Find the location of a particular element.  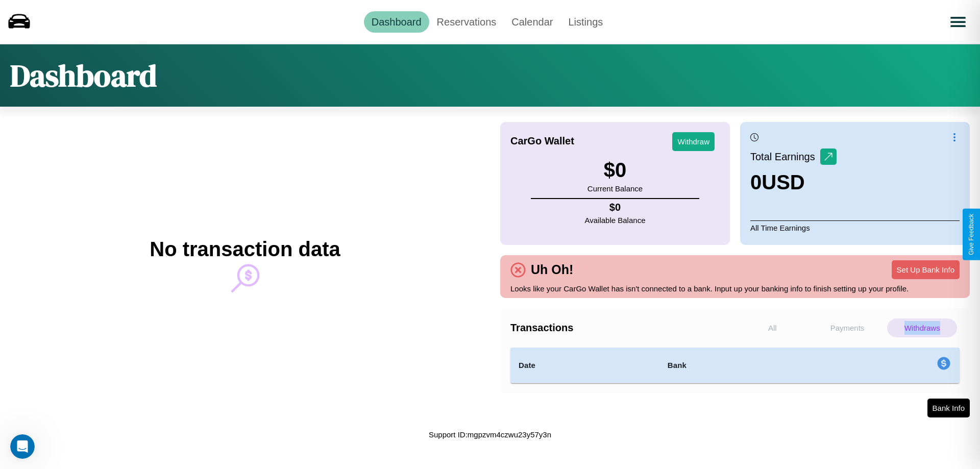

button: Open menu is located at coordinates (958, 22).